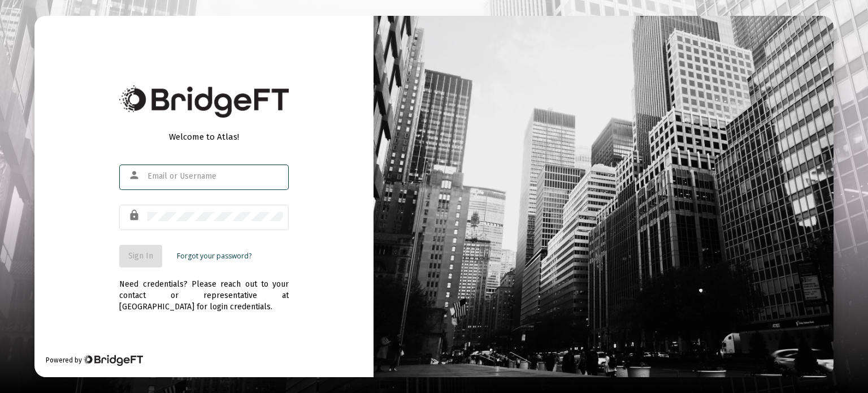 Image resolution: width=868 pixels, height=393 pixels. I want to click on div: Powered by, so click(94, 360).